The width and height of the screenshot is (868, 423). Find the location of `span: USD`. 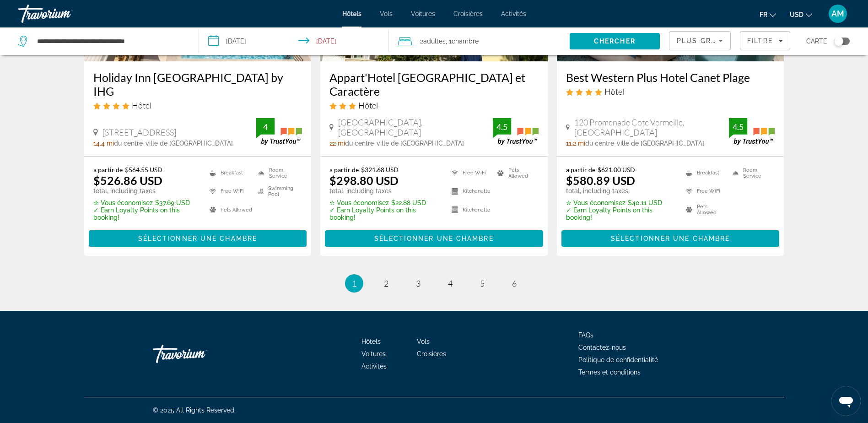

span: USD is located at coordinates (797, 15).